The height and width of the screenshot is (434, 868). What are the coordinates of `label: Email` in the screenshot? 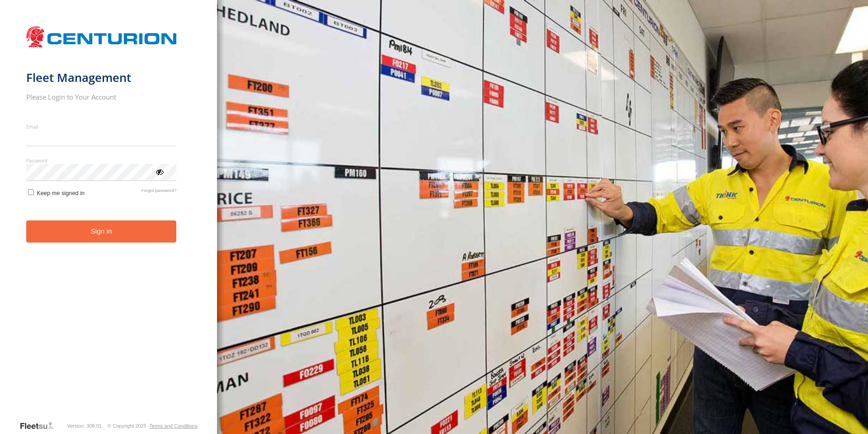 It's located at (101, 126).